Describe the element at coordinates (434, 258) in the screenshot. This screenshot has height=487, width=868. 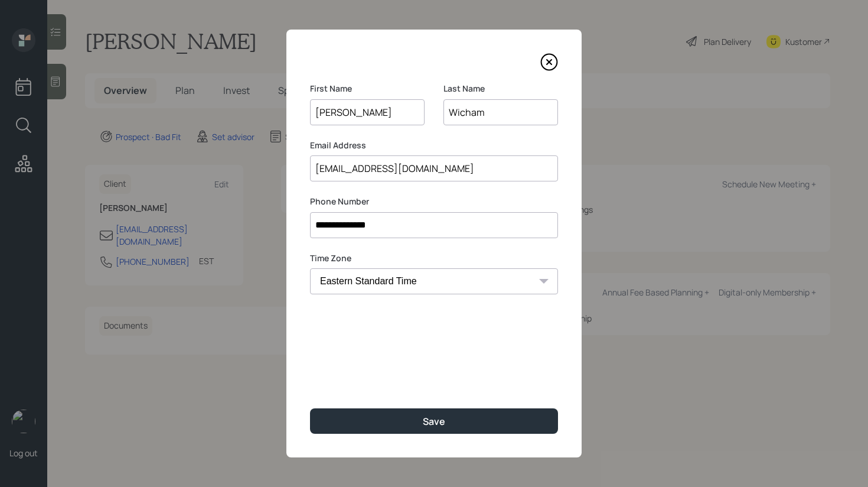
I see `label: Time Zone` at that location.